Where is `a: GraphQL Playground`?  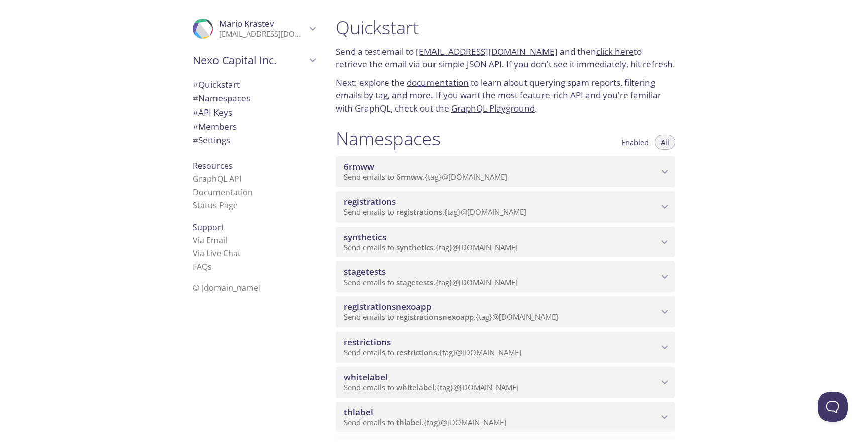 a: GraphQL Playground is located at coordinates (493, 108).